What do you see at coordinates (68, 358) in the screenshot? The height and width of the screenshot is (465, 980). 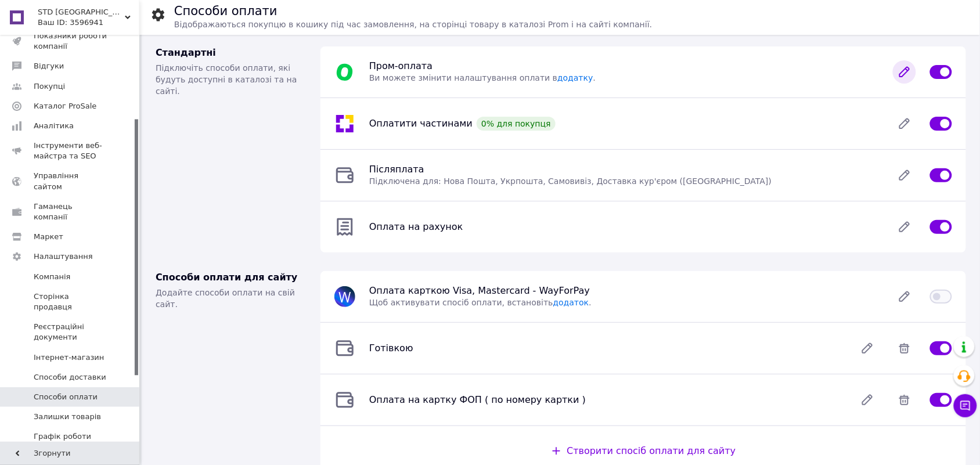 I see `span: Інтернет-магазин` at bounding box center [68, 358].